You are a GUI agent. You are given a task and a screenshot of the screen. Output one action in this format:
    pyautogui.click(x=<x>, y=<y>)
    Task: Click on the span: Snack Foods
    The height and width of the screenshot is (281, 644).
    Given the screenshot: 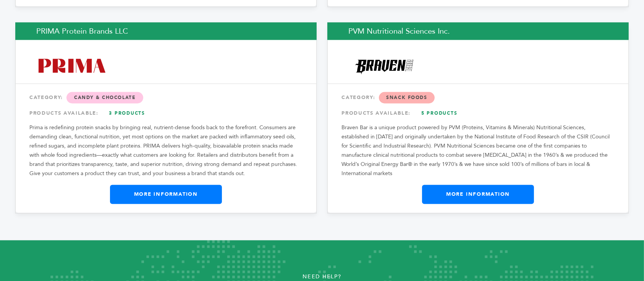 What is the action you would take?
    pyautogui.click(x=407, y=98)
    